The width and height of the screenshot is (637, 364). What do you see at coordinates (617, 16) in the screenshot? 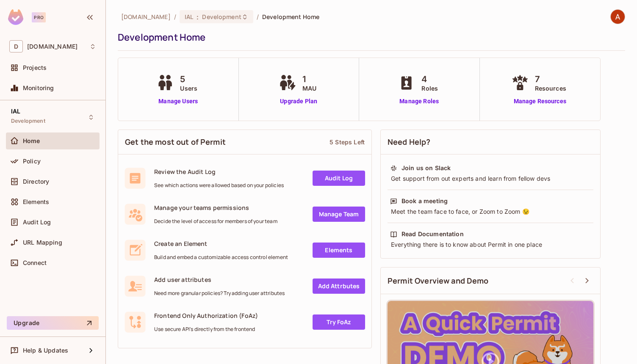
I see `img: ALFREDO MINOR VARELA` at bounding box center [617, 16].